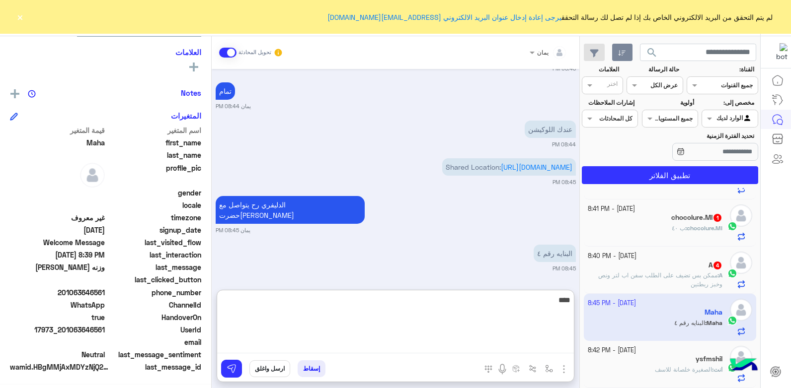 Image resolution: width=791 pixels, height=388 pixels. I want to click on span: اسم المتغير, so click(154, 130).